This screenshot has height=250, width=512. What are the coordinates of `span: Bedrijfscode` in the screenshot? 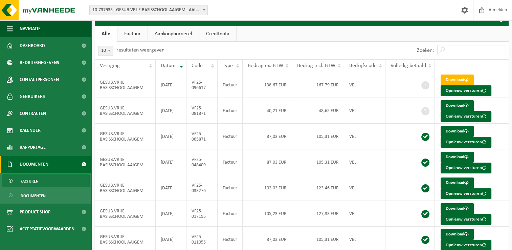 It's located at (363, 66).